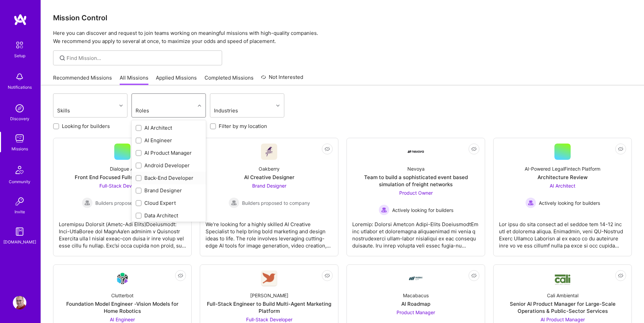 This screenshot has height=323, width=644. What do you see at coordinates (269, 169) in the screenshot?
I see `div: Oakberry` at bounding box center [269, 169].